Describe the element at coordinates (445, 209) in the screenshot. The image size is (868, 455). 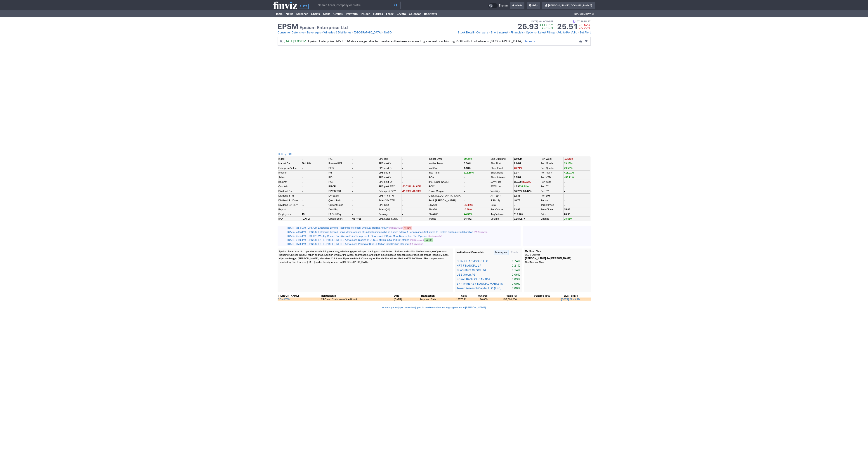
I see `td: SMA50` at that location.